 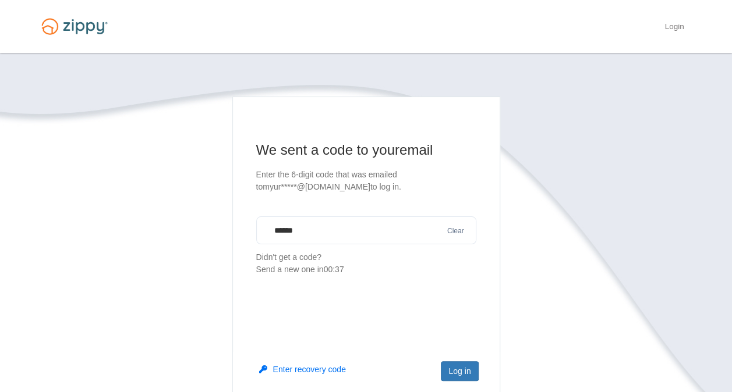 I want to click on h1: We sent a code to your email, so click(x=366, y=150).